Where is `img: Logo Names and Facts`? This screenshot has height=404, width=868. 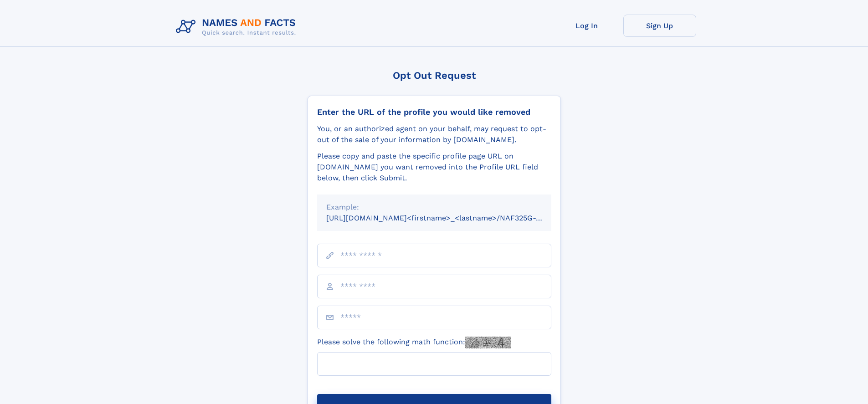 img: Logo Names and Facts is located at coordinates (238, 27).